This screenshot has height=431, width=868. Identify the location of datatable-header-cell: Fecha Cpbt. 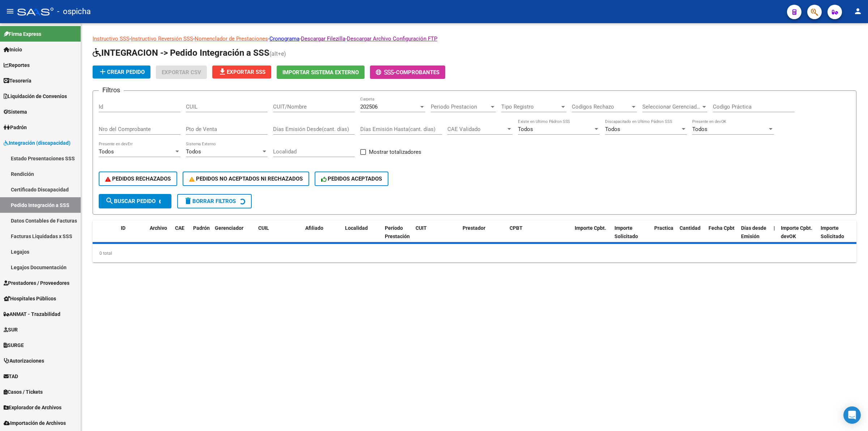
(721, 237).